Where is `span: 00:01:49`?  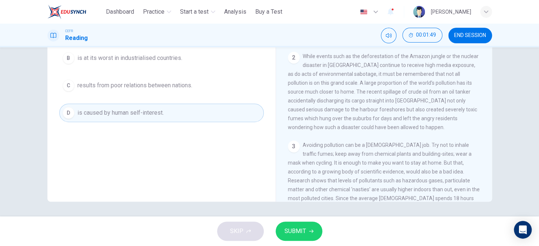
span: 00:01:49 is located at coordinates (426, 35).